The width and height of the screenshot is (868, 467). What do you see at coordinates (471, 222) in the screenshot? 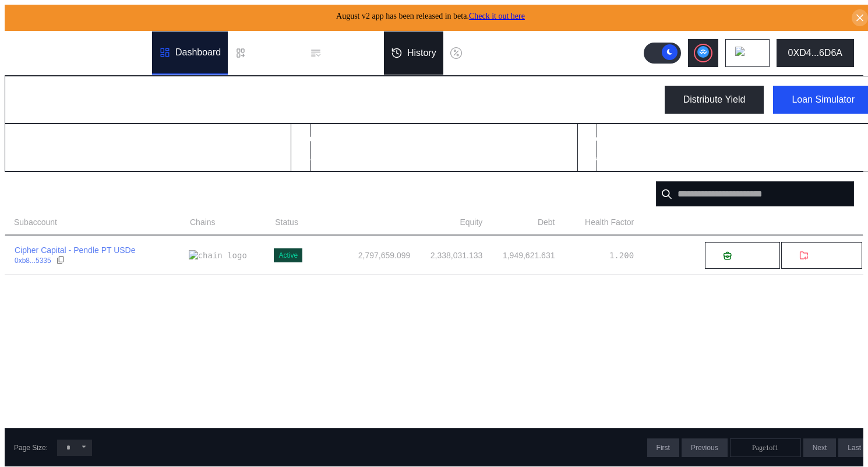
I see `span: Equity` at bounding box center [471, 222].